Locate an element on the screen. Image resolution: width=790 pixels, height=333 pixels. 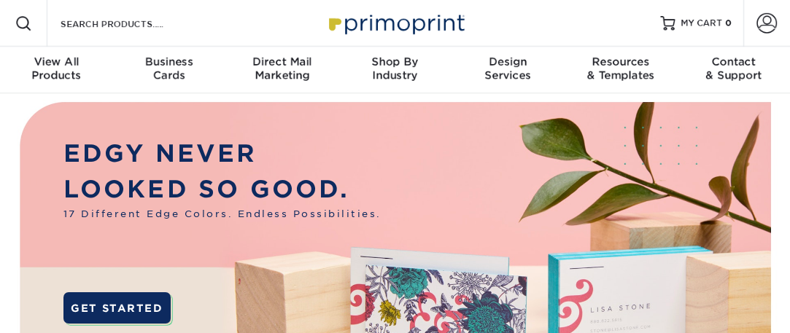
span: Design is located at coordinates (508, 62).